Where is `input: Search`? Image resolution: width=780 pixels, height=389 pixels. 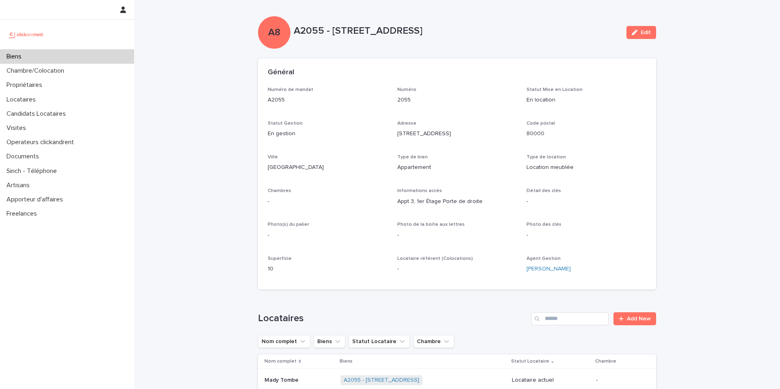 input: Search is located at coordinates (570, 319).